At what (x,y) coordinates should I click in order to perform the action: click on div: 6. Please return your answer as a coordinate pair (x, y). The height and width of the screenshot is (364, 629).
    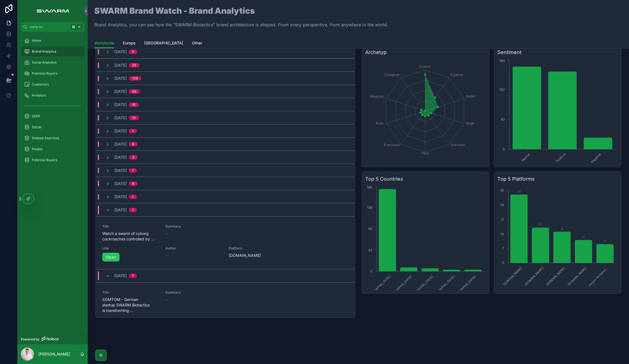
    Looking at the image, I should click on (133, 144).